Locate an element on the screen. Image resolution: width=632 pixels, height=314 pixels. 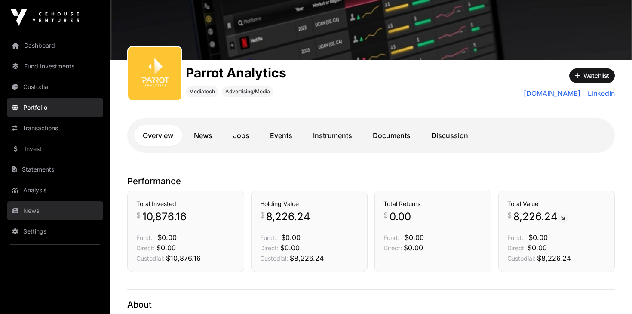
img: Screenshot-2024-10-27-at-10.33.02%E2%80%AFAM.png is located at coordinates (155, 74).